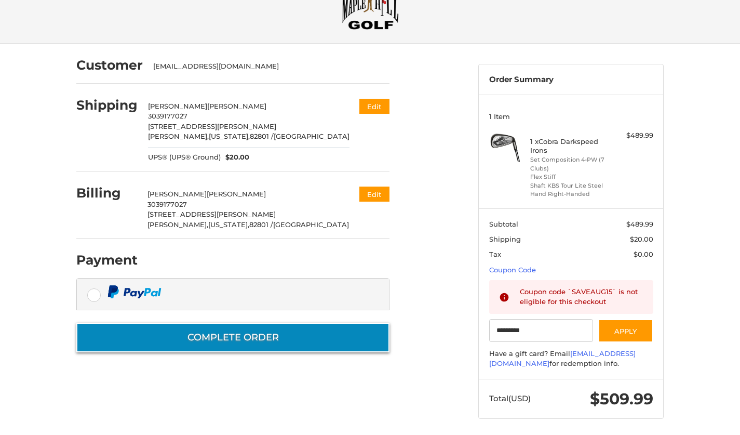  What do you see at coordinates (184, 157) in the screenshot?
I see `span: UPS® (UPS® Ground)` at bounding box center [184, 157].